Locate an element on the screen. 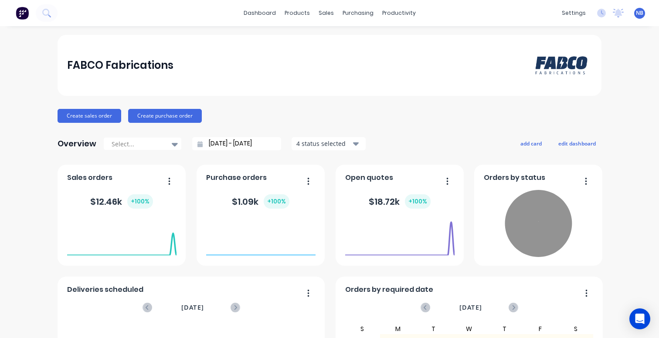  button: Create purchase order is located at coordinates (165, 116).